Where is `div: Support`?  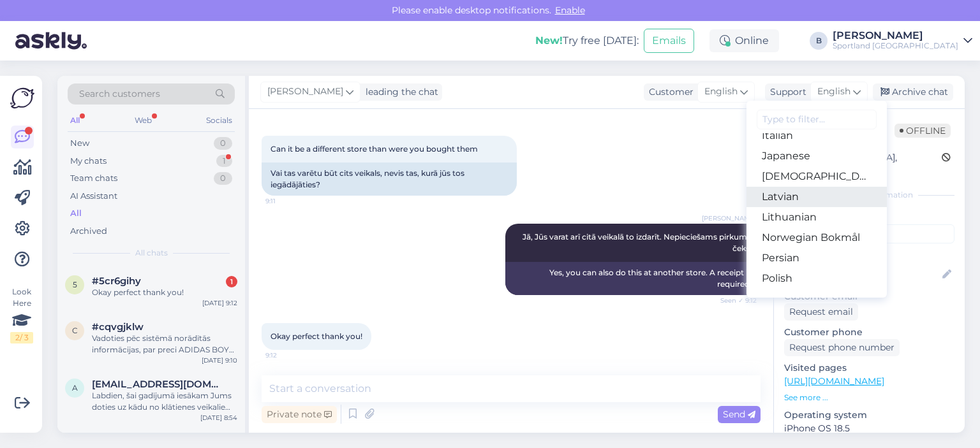
div: Support is located at coordinates (785, 92).